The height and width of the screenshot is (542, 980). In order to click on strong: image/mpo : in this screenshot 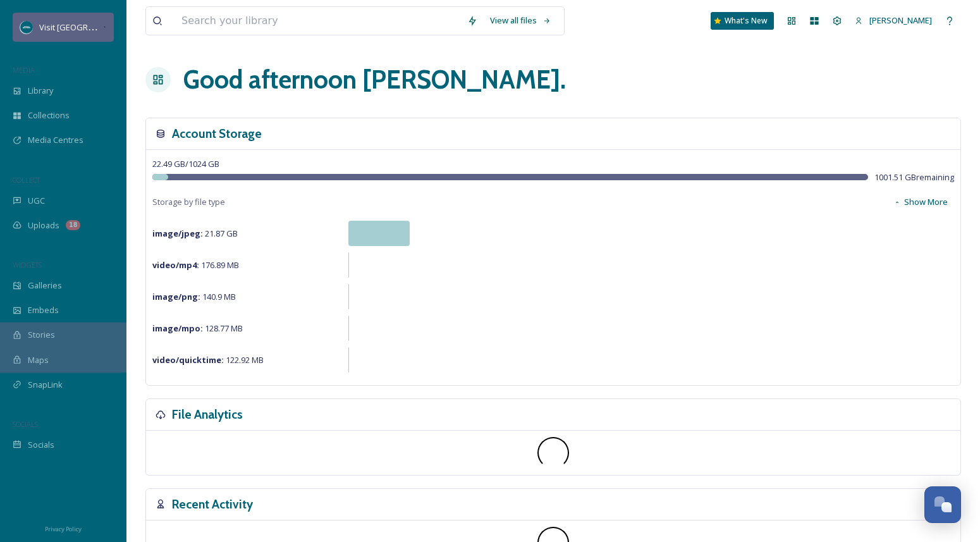, I will do `click(178, 328)`.